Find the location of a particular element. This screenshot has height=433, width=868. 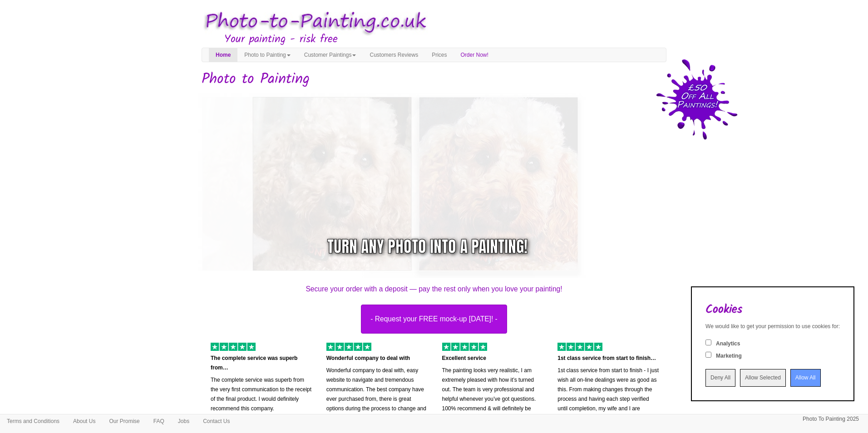

p: The painting looks very realistic, I am extremely pleased with how it’s turned out. The team is v... is located at coordinates (492, 394).